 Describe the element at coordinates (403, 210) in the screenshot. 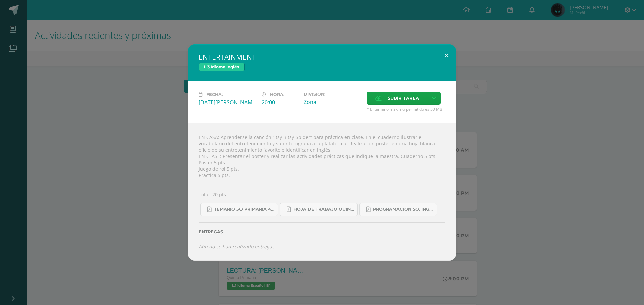

I see `span: Programación 5o. Inglés B.pdf` at that location.